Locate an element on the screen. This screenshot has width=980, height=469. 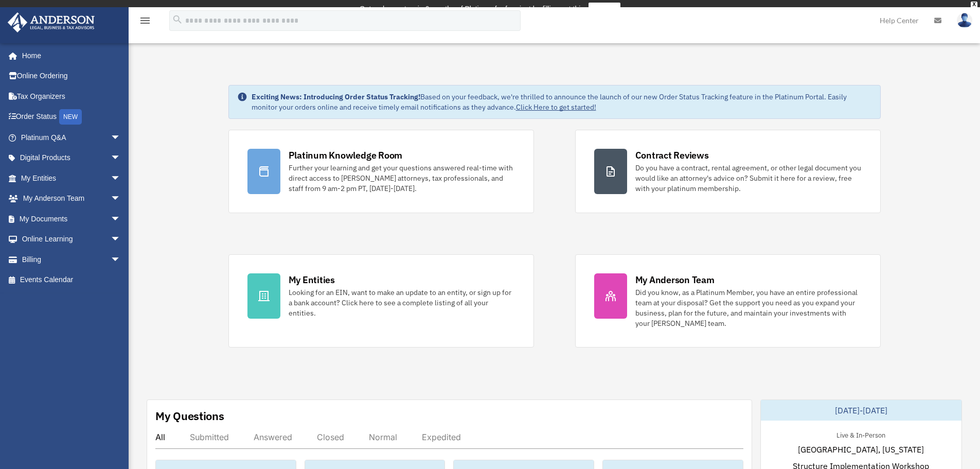
div: Did you know, as a Platinum Member, you have an entire professional team at your disposal? Get th... is located at coordinates (748, 308).